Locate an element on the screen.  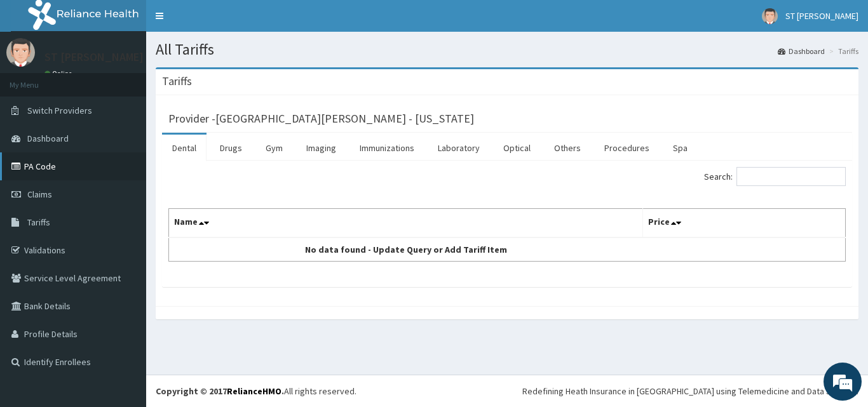
span: Claims is located at coordinates (39, 195).